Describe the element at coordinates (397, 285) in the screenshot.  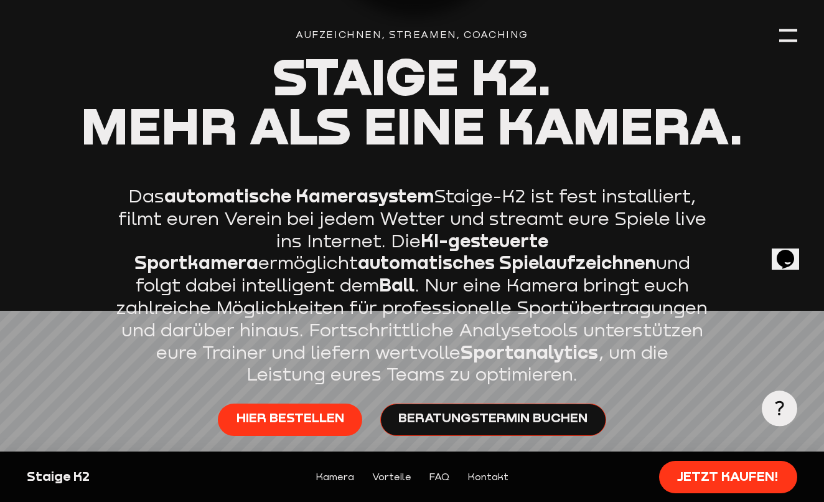
I see `strong: Ball` at that location.